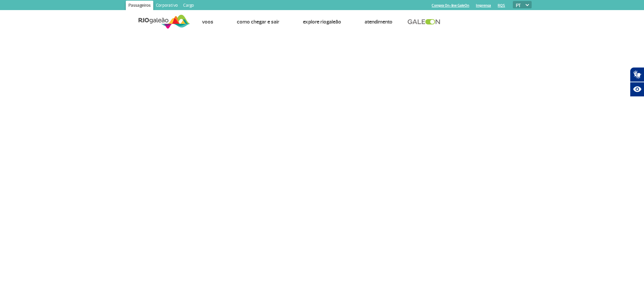 The image size is (644, 306). I want to click on a: RQS, so click(501, 5).